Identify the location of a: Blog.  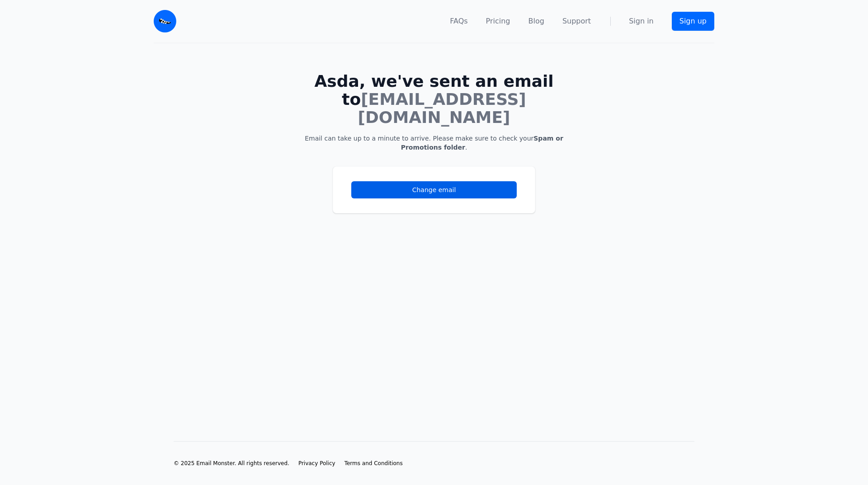
(536, 21).